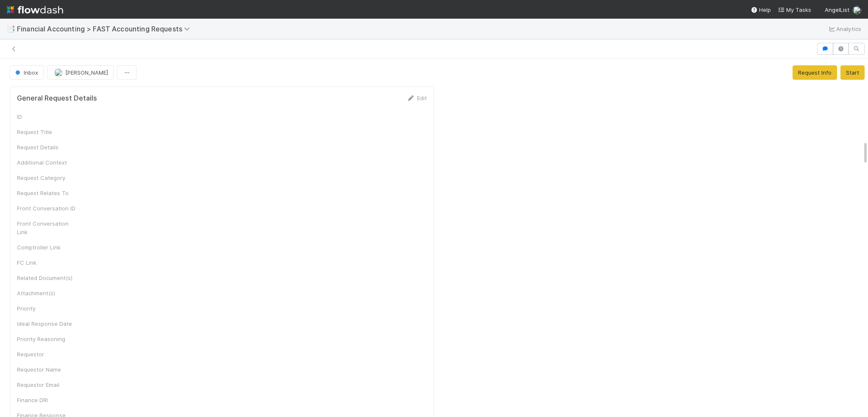 This screenshot has width=868, height=417. I want to click on div: Requestor Email, so click(49, 385).